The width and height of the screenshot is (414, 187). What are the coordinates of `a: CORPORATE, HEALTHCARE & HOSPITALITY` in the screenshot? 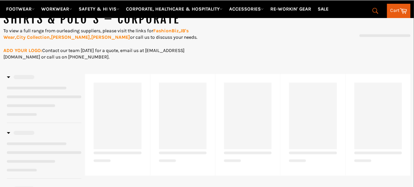 It's located at (174, 9).